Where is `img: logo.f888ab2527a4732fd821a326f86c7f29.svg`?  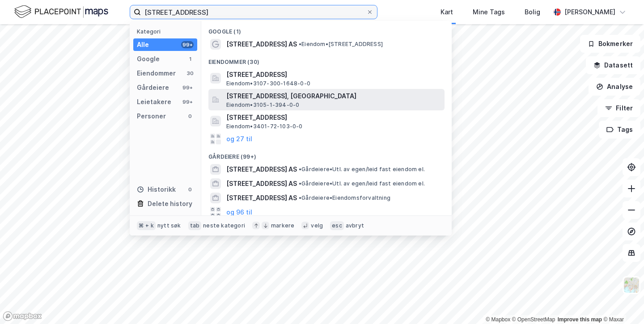
img: logo.f888ab2527a4732fd821a326f86c7f29.svg is located at coordinates (62, 12).